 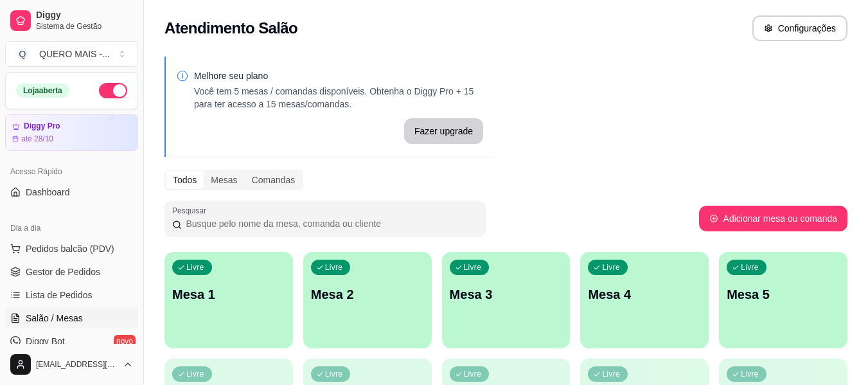 What do you see at coordinates (506, 300) in the screenshot?
I see `button: LivreMesa 3` at bounding box center [506, 300].